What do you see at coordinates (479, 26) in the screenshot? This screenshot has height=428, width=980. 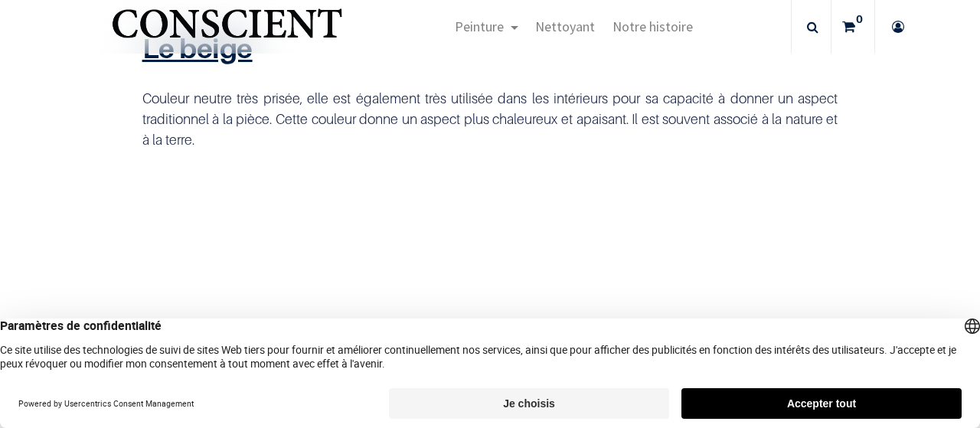 I see `span: Peinture` at bounding box center [479, 26].